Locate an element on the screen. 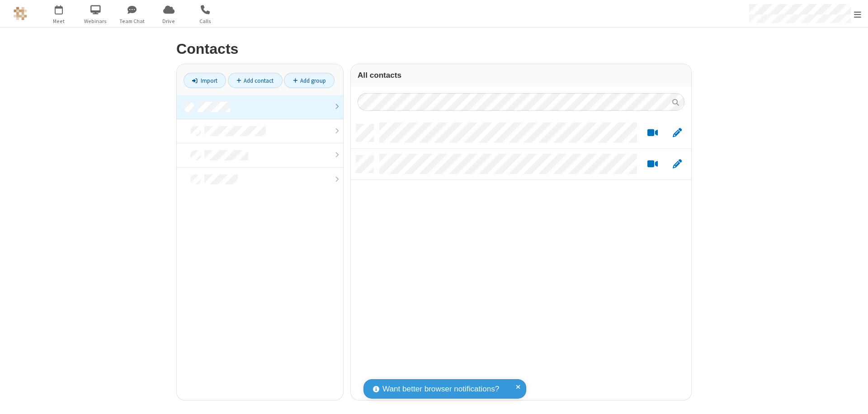 Image resolution: width=868 pixels, height=414 pixels. span: Drive is located at coordinates (169, 21).